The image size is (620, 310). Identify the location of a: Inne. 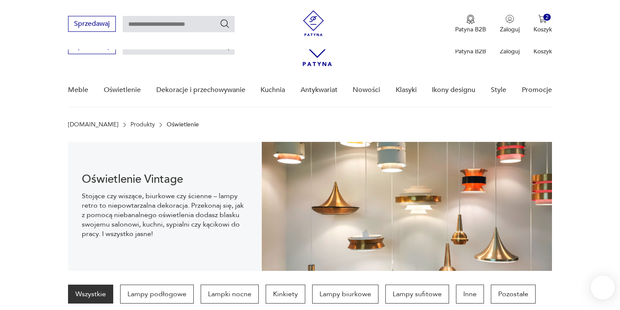
(470, 295).